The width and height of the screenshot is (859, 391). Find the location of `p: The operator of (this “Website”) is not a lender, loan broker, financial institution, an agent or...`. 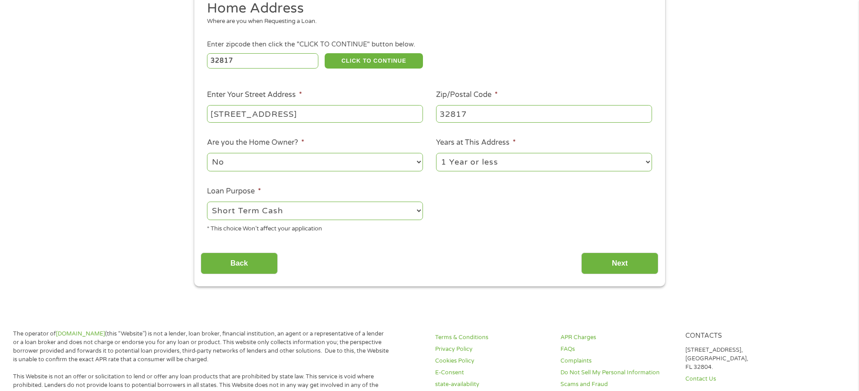

p: The operator of (this “Website”) is not a lender, loan broker, financial institution, an agent or... is located at coordinates (201, 347).